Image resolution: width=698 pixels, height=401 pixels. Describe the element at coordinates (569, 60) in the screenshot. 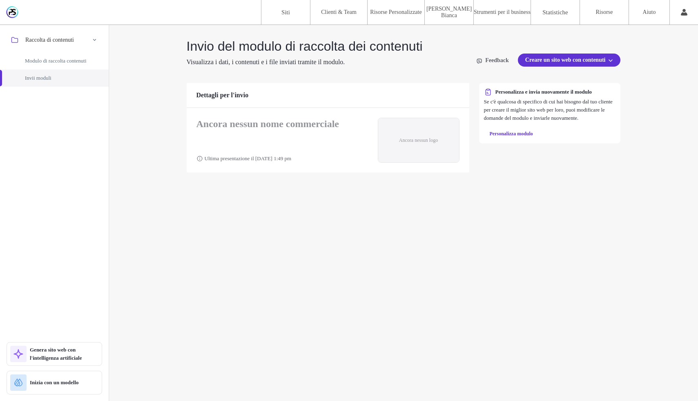

I see `button: Creare un sito web con contenuti` at that location.